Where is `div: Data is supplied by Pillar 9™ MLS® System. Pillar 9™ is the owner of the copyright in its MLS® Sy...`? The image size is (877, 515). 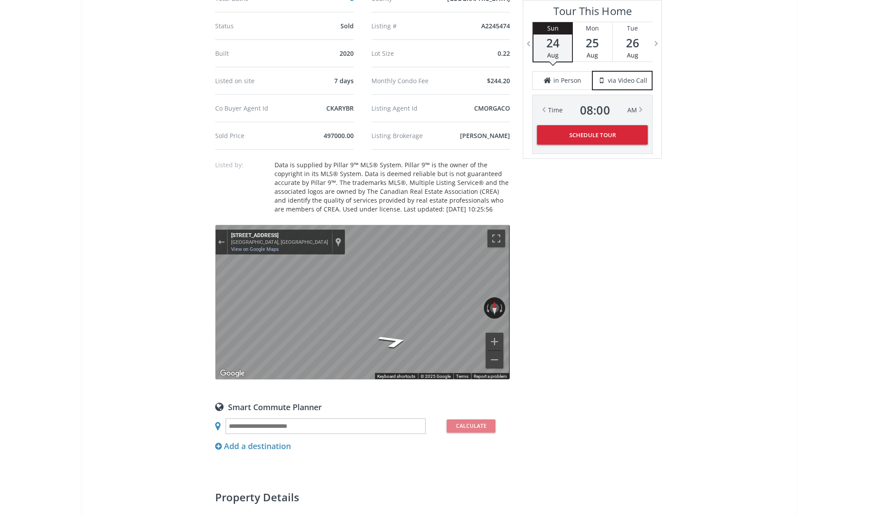
div: Data is supplied by Pillar 9™ MLS® System. Pillar 9™ is the owner of the copyright in its MLS® Sy... is located at coordinates (392, 187).